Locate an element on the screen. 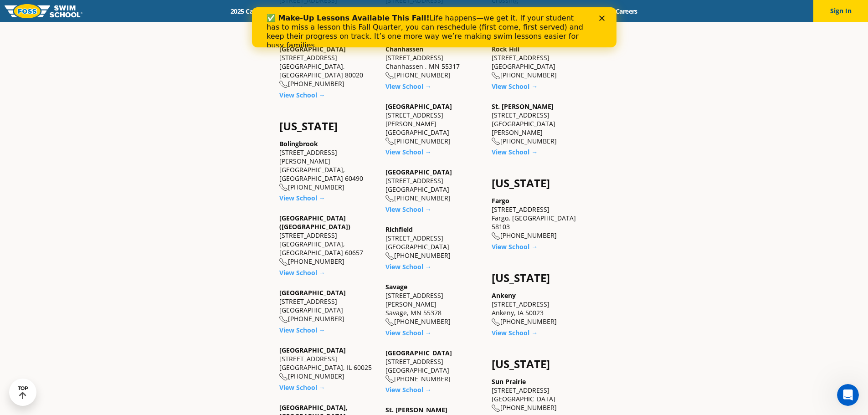 The width and height of the screenshot is (868, 415). a: 2025 Calendar is located at coordinates (251, 11).